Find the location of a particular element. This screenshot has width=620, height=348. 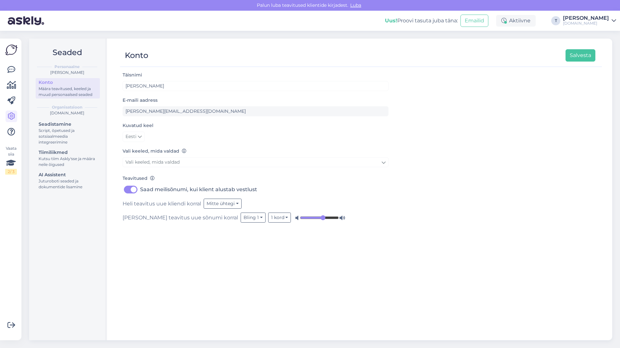

div: Tiimiliikmed is located at coordinates (68, 152).